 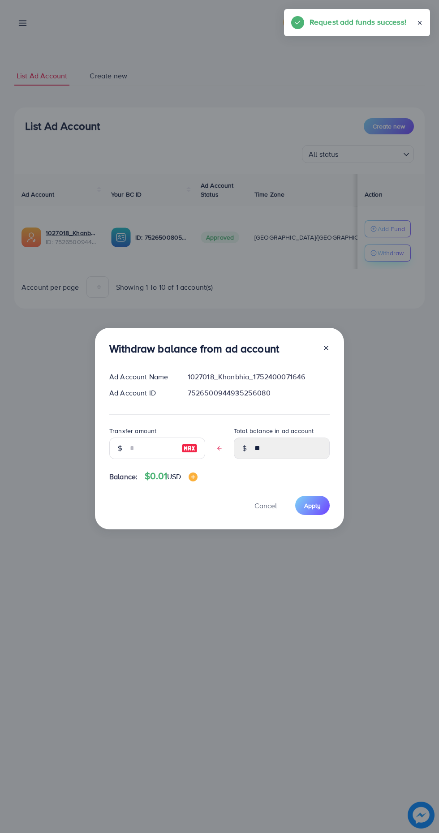 I want to click on label: Transfer amount, so click(x=132, y=431).